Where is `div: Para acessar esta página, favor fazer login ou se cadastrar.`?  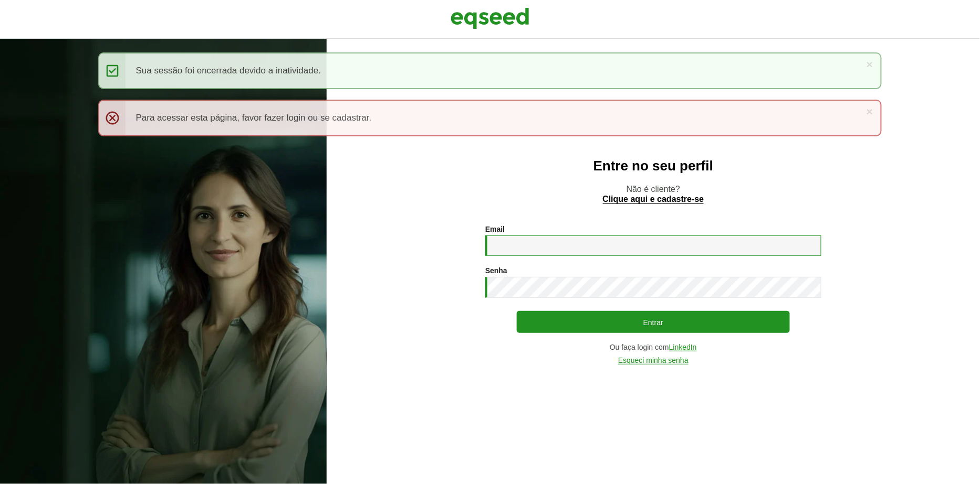
div: Para acessar esta página, favor fazer login ou se cadastrar. is located at coordinates (490, 118).